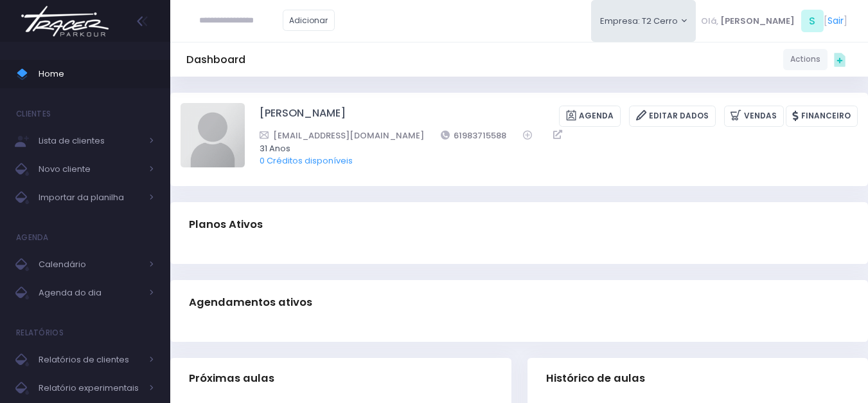 This screenshot has height=403, width=868. What do you see at coordinates (33, 114) in the screenshot?
I see `h4: Clientes` at bounding box center [33, 114].